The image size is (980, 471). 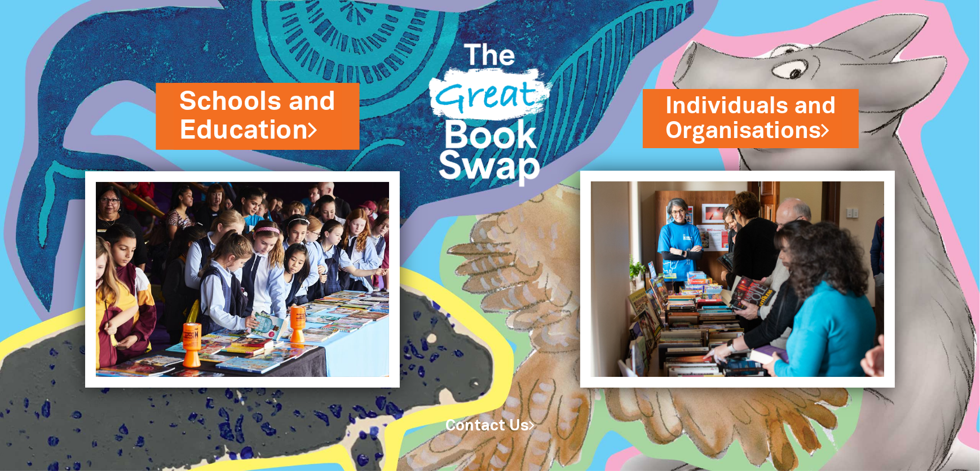 What do you see at coordinates (490, 426) in the screenshot?
I see `a: Contact Us` at bounding box center [490, 426].